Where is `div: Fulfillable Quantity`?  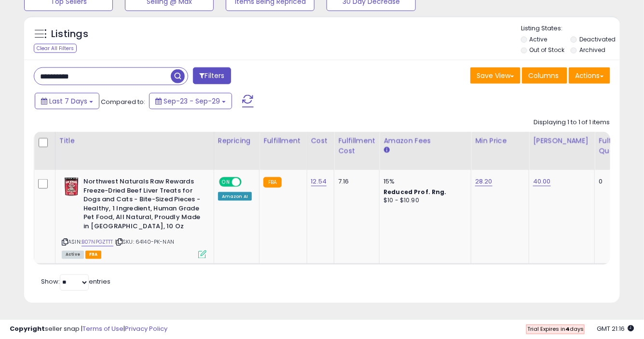
div: Fulfillable Quantity is located at coordinates (615, 146).